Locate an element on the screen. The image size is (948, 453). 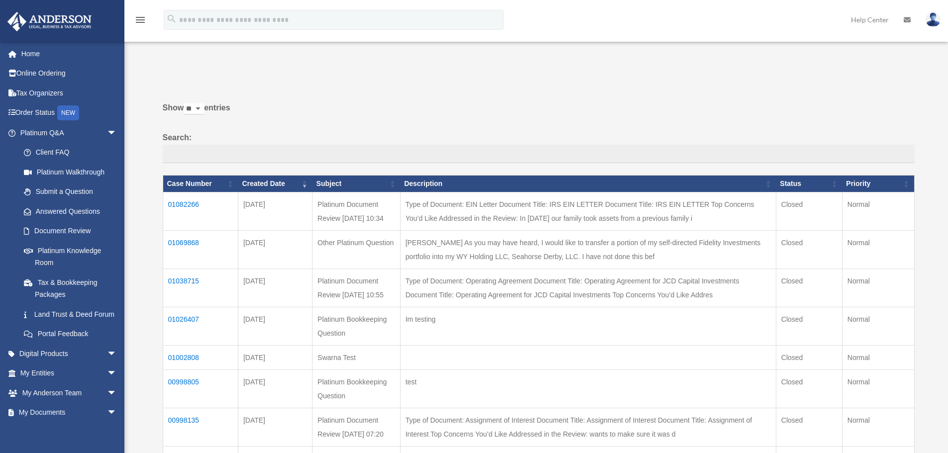
a: Order StatusNEW is located at coordinates (69, 113).